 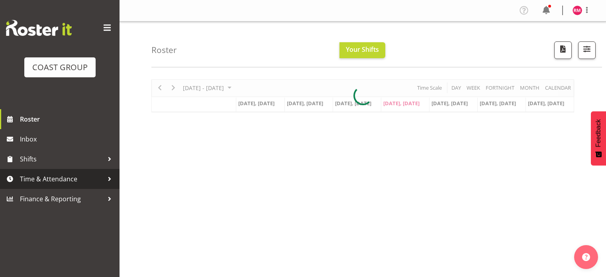 I want to click on span: Your Shifts, so click(x=362, y=49).